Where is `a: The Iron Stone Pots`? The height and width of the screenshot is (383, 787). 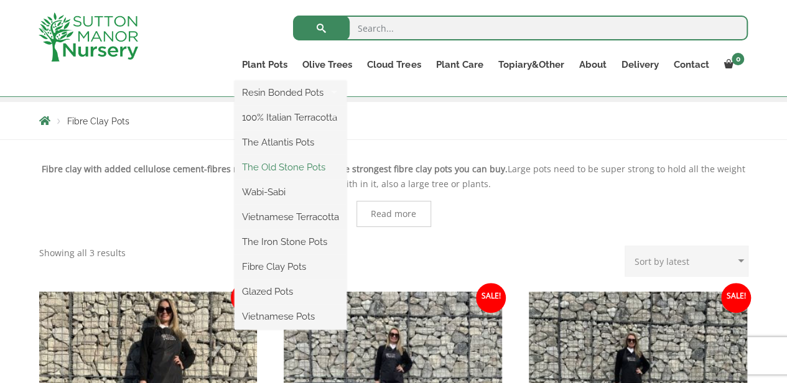
a: The Iron Stone Pots is located at coordinates (290, 242).